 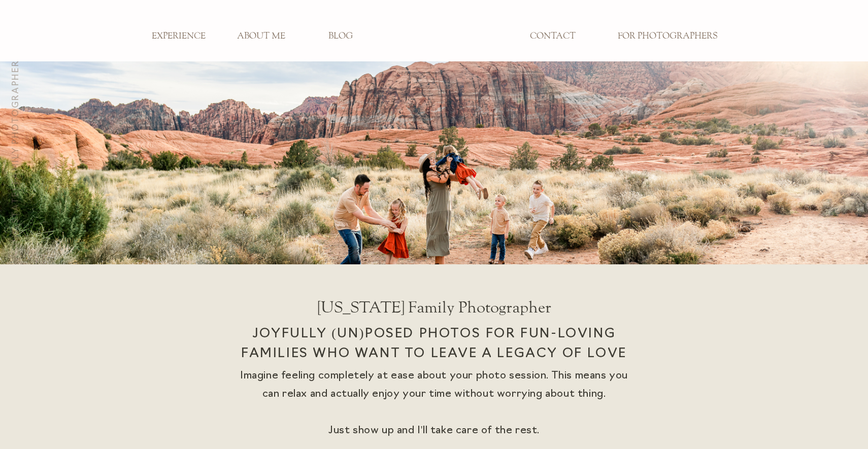 I want to click on h3: ABOUT ME, so click(x=261, y=37).